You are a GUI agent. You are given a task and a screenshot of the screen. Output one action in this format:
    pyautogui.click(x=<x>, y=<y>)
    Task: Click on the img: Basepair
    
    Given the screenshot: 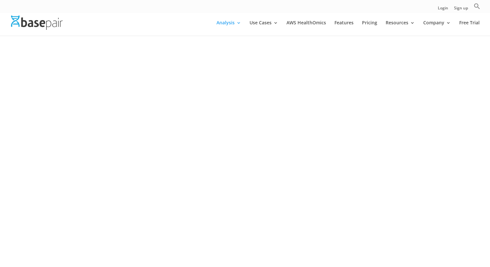 What is the action you would take?
    pyautogui.click(x=37, y=22)
    